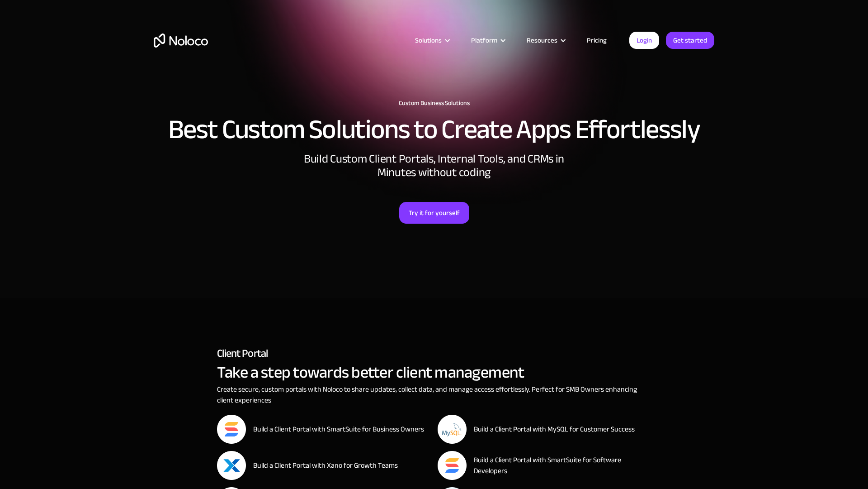  I want to click on a: Try it for yourself, so click(434, 213).